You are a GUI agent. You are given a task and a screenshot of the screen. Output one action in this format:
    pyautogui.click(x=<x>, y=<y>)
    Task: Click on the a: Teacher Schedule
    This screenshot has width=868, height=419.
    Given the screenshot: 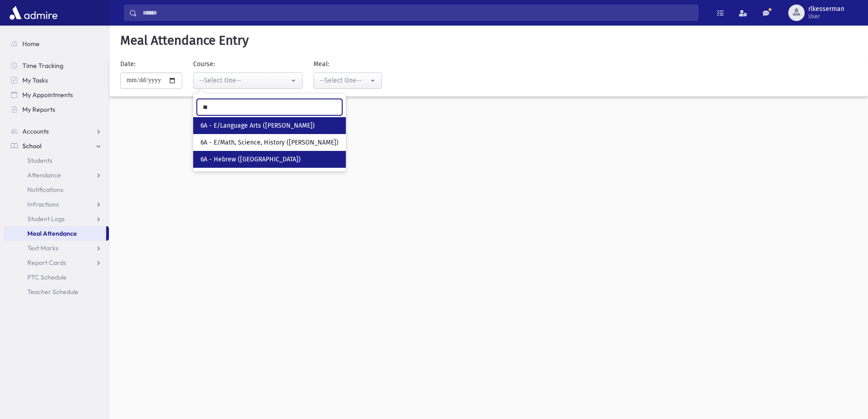 What is the action you would take?
    pyautogui.click(x=56, y=292)
    